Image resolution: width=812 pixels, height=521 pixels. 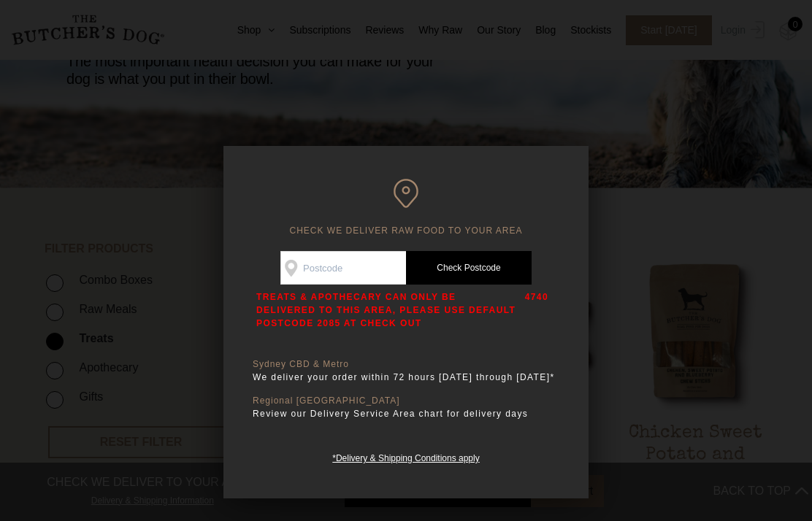 What do you see at coordinates (405, 456) in the screenshot?
I see `a: *Delivery & Shipping Conditions apply` at bounding box center [405, 456].